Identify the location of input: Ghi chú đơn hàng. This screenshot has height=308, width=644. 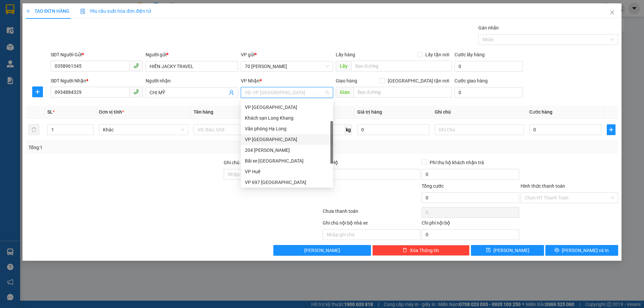
(272, 174).